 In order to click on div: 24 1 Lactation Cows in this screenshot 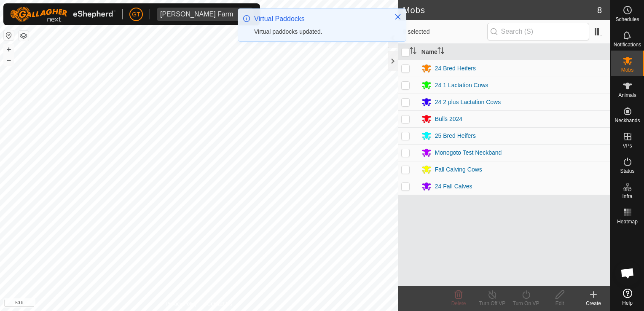, I will do `click(462, 85)`.